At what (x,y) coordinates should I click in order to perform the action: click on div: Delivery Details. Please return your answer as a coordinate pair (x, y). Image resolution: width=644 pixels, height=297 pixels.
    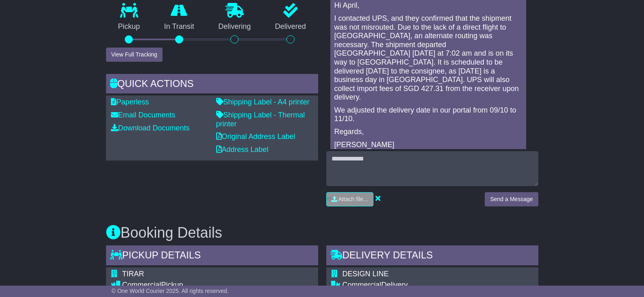
    Looking at the image, I should click on (433, 257).